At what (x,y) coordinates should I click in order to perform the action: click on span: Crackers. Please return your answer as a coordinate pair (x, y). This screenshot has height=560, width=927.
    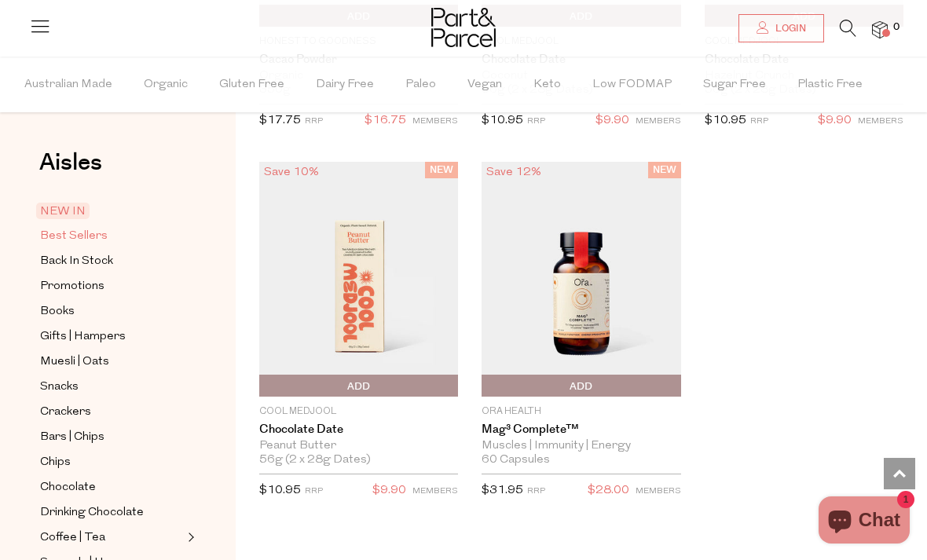
    Looking at the image, I should click on (66, 412).